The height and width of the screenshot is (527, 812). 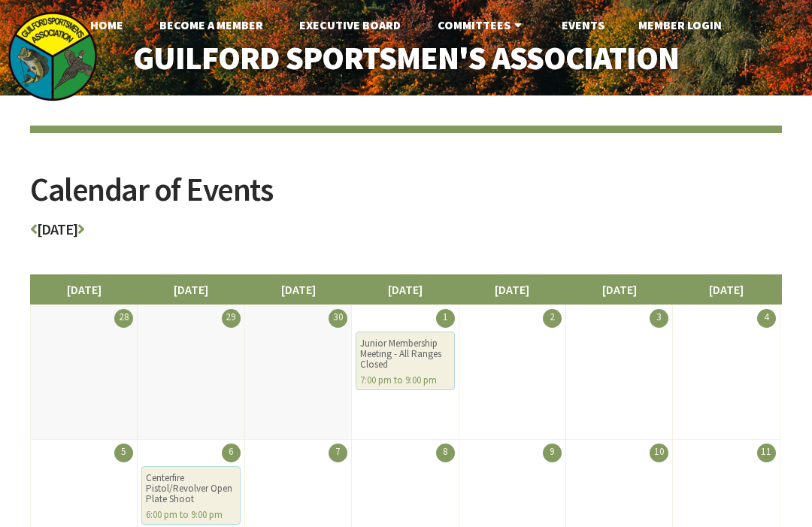 What do you see at coordinates (124, 318) in the screenshot?
I see `div: 28` at bounding box center [124, 318].